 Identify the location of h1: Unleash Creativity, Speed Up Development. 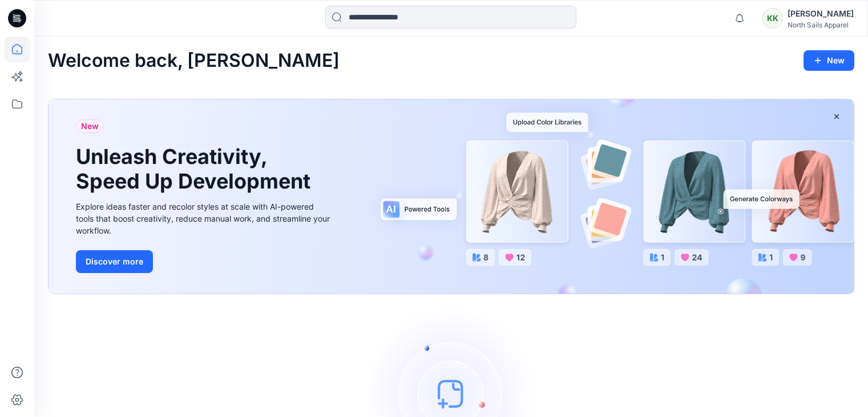
(196, 169).